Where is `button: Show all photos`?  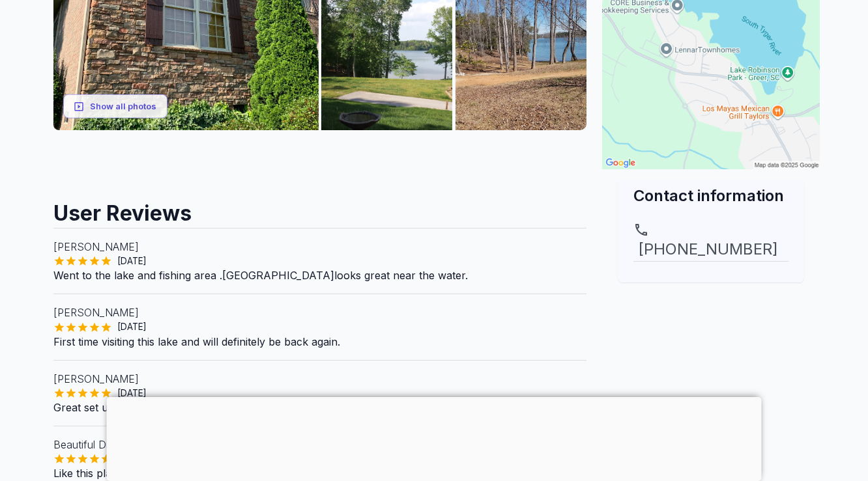 button: Show all photos is located at coordinates (116, 106).